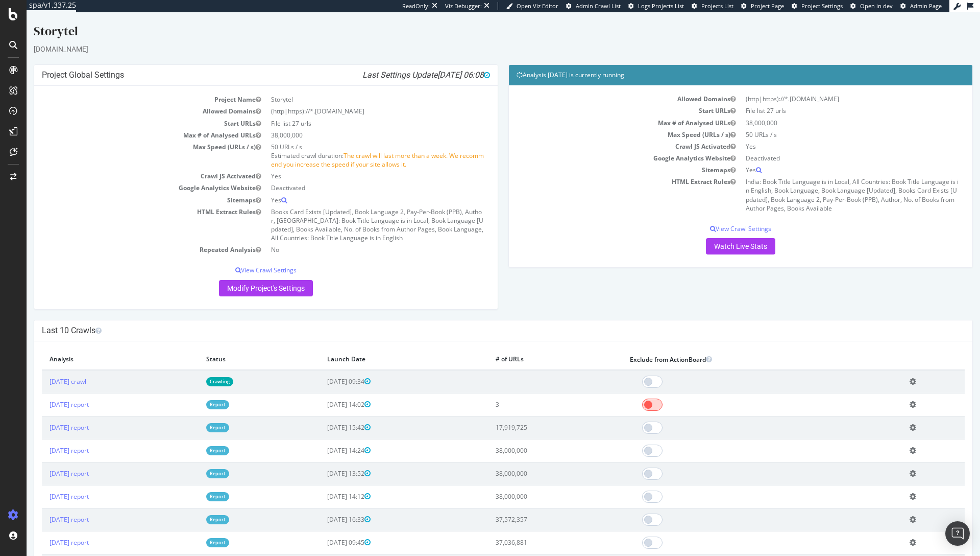 Image resolution: width=980 pixels, height=556 pixels. Describe the element at coordinates (537, 6) in the screenshot. I see `span: Open Viz Editor` at that location.